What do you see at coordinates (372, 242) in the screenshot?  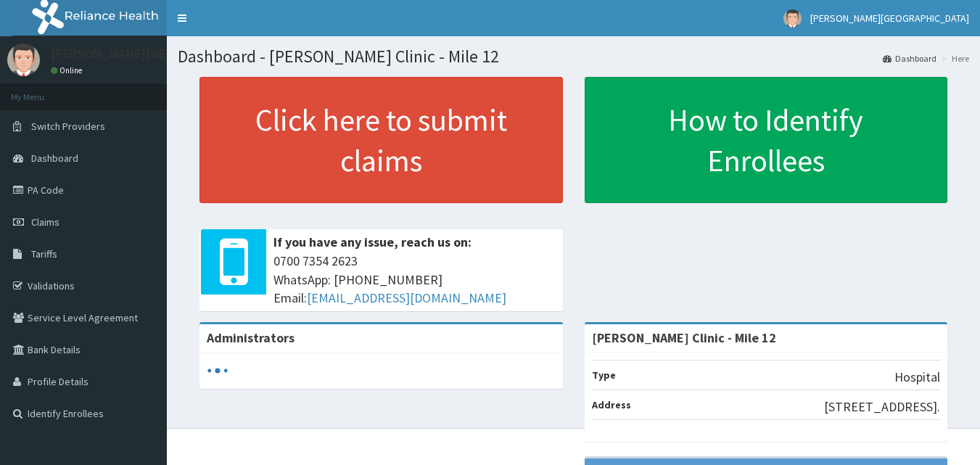 I see `b: If you have any issue, reach us on:` at bounding box center [372, 242].